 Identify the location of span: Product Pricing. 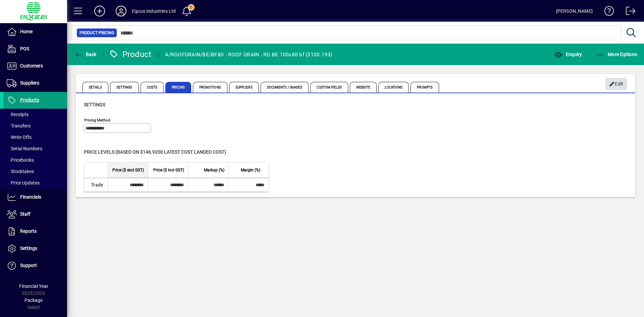
(97, 33).